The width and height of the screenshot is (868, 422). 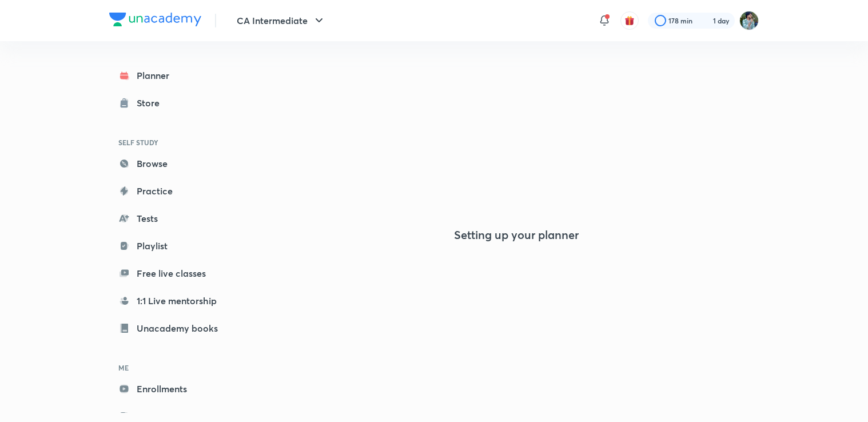 I want to click on button: avatar, so click(x=630, y=20).